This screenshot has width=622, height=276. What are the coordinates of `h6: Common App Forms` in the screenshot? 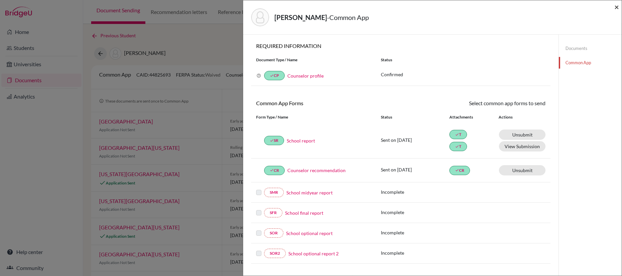 It's located at (326, 103).